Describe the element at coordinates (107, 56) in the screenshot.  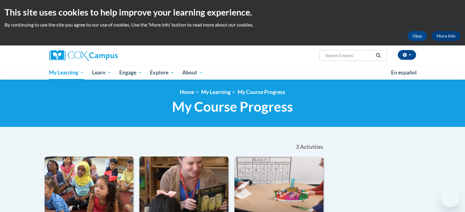
I see `a: Cox Campus` at that location.